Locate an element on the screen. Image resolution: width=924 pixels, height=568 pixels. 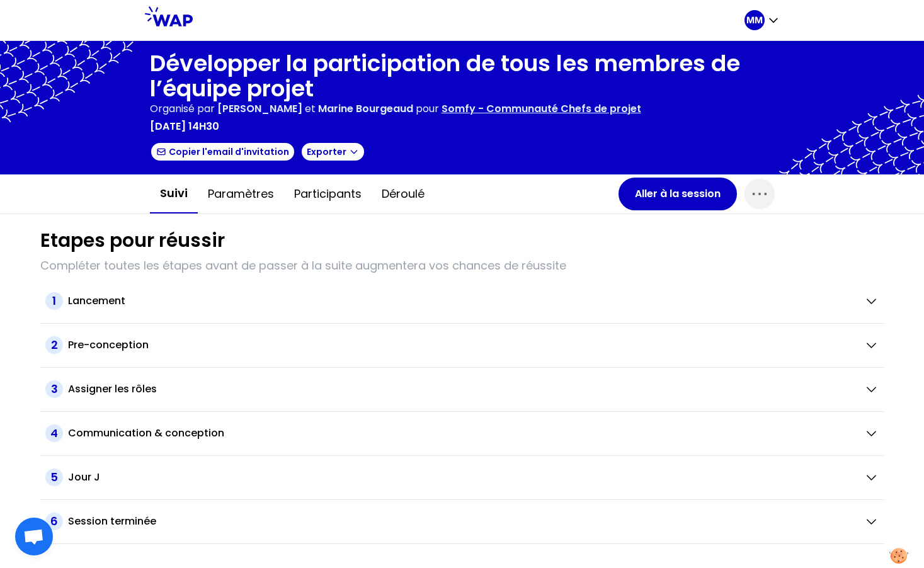
button: Paramètres is located at coordinates (240, 194).